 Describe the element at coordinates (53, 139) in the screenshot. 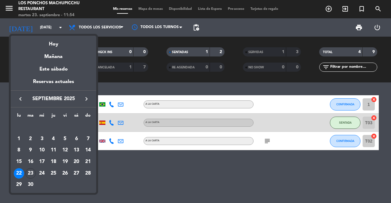

I see `div: 4` at that location.